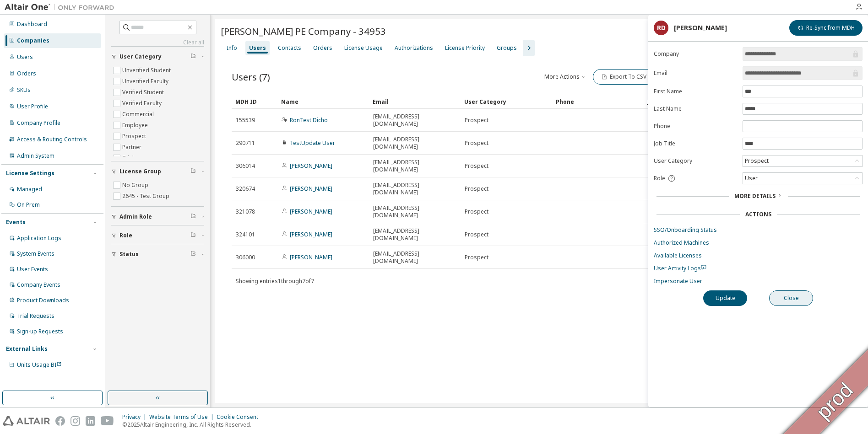 The width and height of the screenshot is (868, 434). I want to click on div: SKUs, so click(23, 90).